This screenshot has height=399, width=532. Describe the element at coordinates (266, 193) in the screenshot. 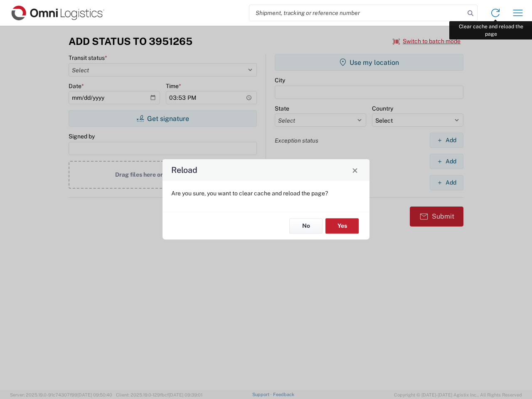

I see `p: Are you sure, you want to clear cache and reload the page?` at that location.